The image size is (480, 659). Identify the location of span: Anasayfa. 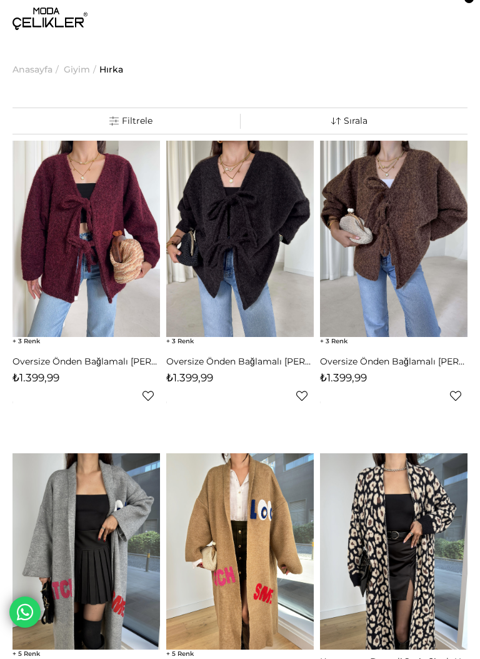
(33, 69).